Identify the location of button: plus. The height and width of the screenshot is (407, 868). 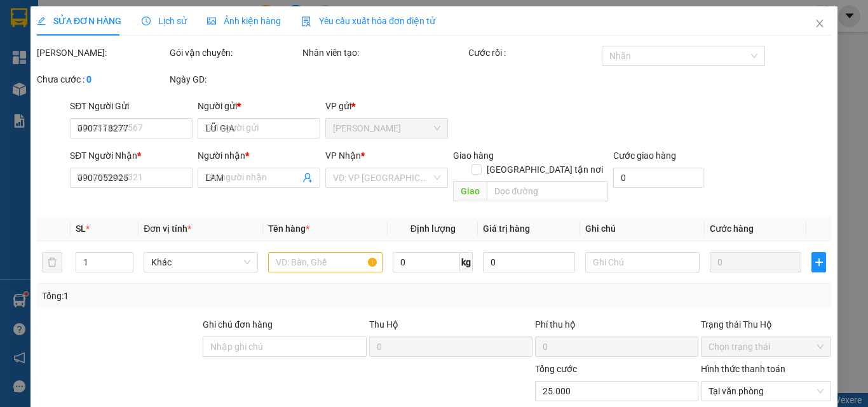
(818, 262).